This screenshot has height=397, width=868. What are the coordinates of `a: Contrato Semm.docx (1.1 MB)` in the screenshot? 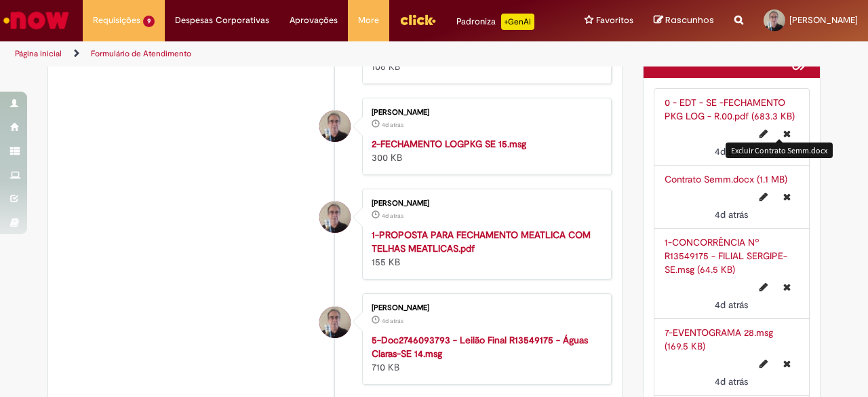 It's located at (725, 179).